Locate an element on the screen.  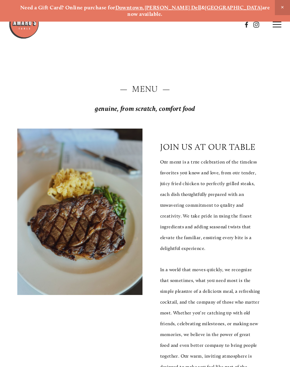
p: join us at our table is located at coordinates (208, 147).